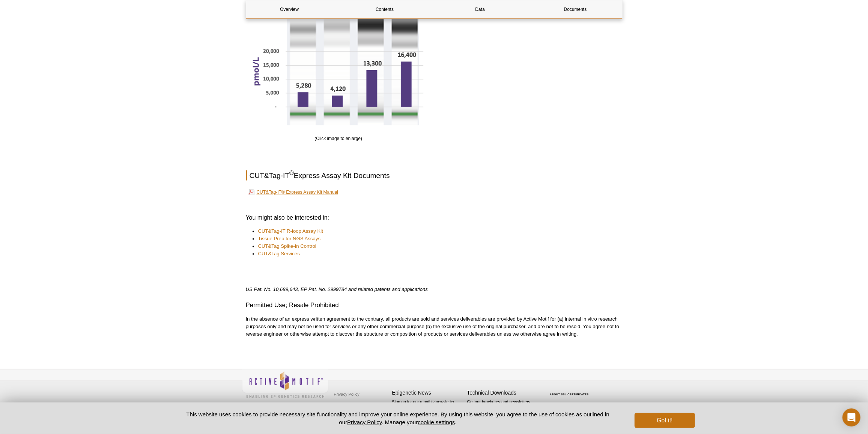  What do you see at coordinates (434, 176) in the screenshot?
I see `h2: CUT&Tag-IT Express Assay Kit Documents` at bounding box center [434, 176].